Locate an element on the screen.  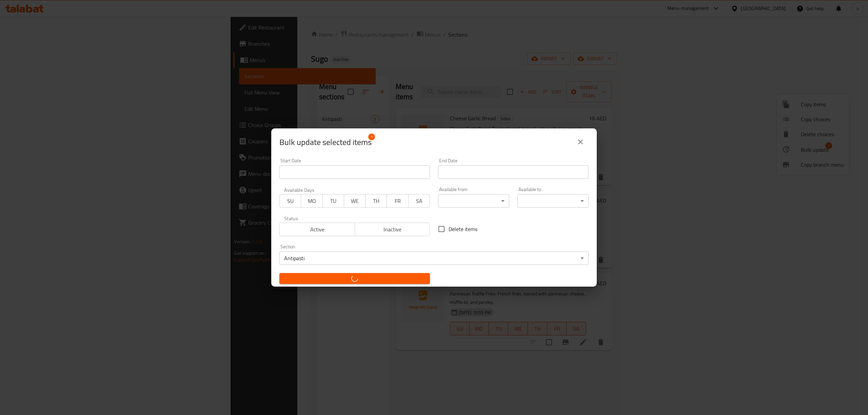
span: 1 is located at coordinates (372, 137).